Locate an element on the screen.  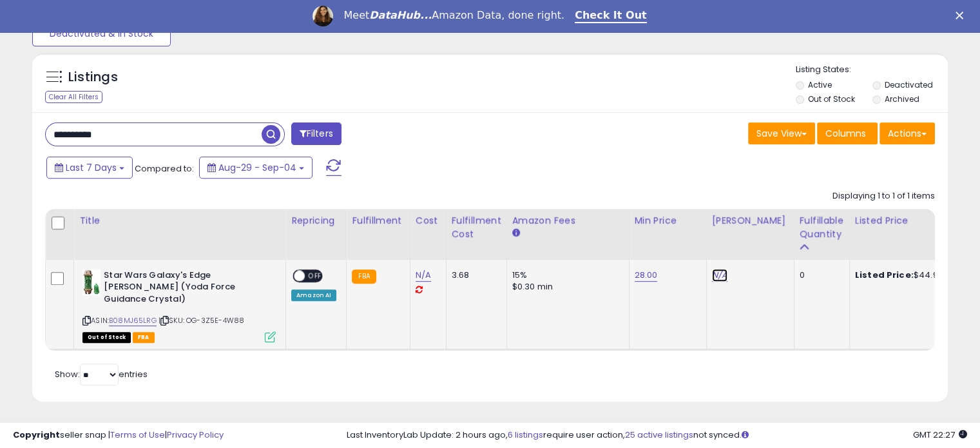
div: Fulfillment is located at coordinates (378, 220).